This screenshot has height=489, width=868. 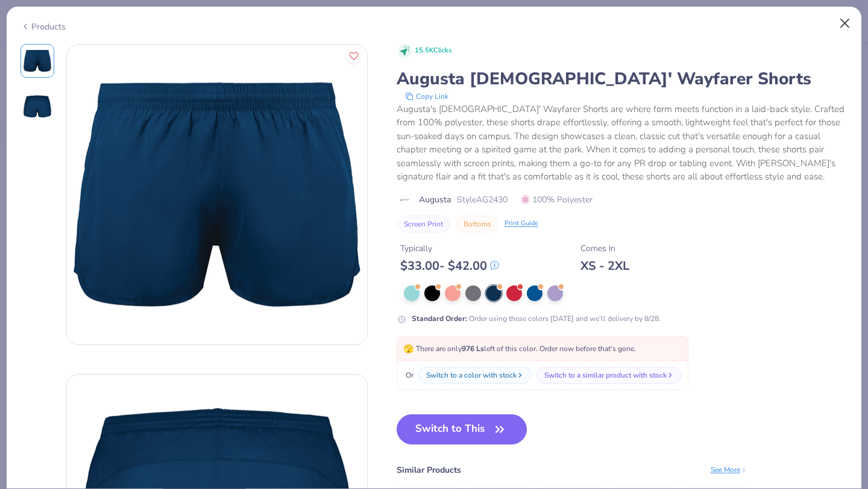 What do you see at coordinates (439, 319) in the screenshot?
I see `strong: Standard Order :` at bounding box center [439, 319].